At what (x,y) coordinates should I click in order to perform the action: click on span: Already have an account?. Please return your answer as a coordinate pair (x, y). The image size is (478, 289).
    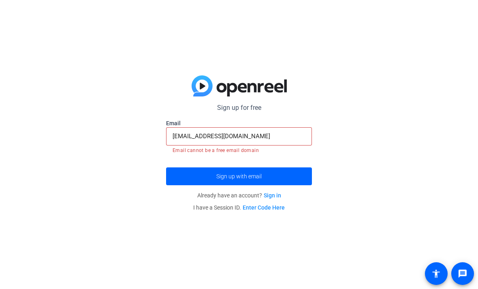
    Looking at the image, I should click on (239, 195).